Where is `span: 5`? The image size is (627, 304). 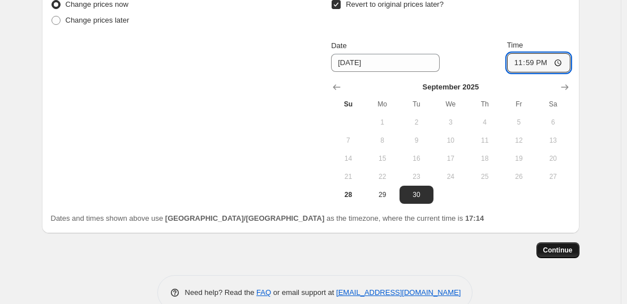 span: 5 is located at coordinates (519, 122).